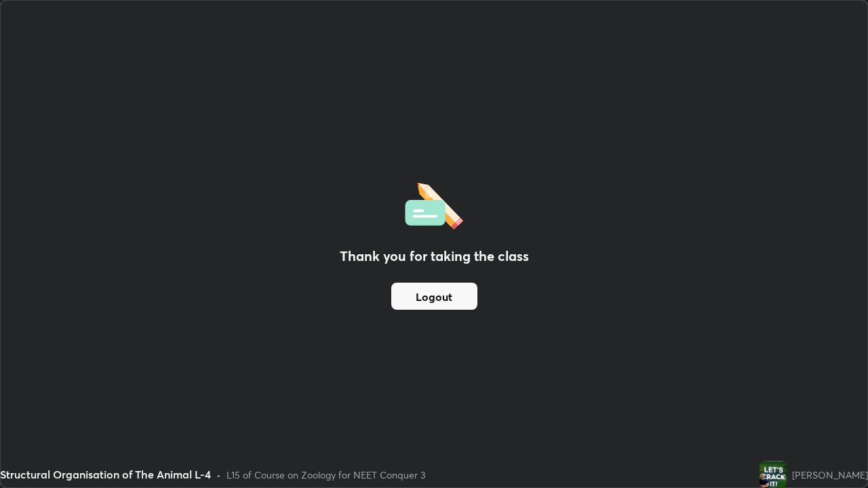 The width and height of the screenshot is (868, 488). What do you see at coordinates (434, 204) in the screenshot?
I see `img: offlineFeedback.1438e8b3.svg` at bounding box center [434, 204].